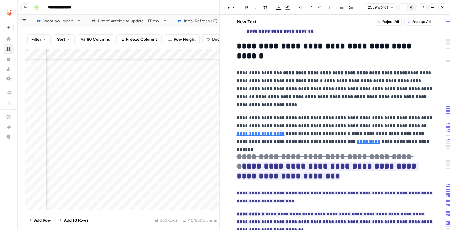 The image size is (450, 230). Describe the element at coordinates (9, 127) in the screenshot. I see `div: What's new?` at that location.